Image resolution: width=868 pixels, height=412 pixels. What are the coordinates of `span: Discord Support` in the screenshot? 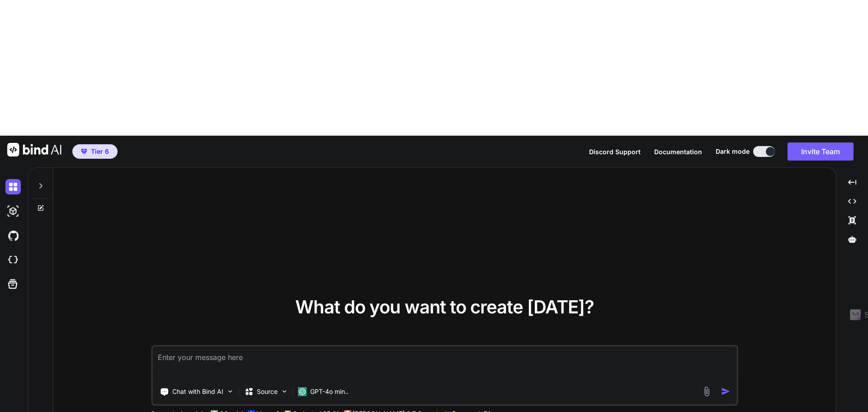 It's located at (615, 151).